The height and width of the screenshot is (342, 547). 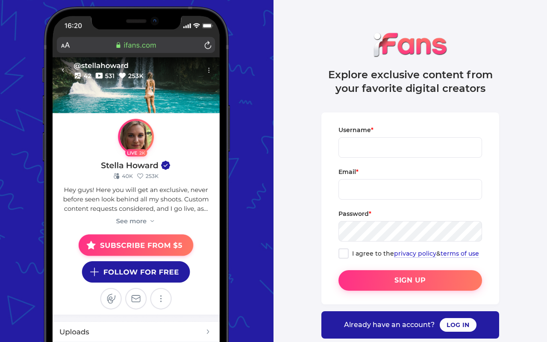 What do you see at coordinates (411, 231) in the screenshot?
I see `input: Password*` at bounding box center [411, 231].